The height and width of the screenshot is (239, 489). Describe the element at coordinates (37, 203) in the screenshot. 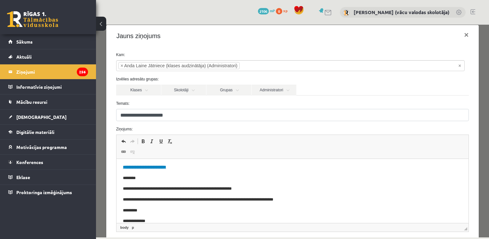

I see `a: p elements` at that location.